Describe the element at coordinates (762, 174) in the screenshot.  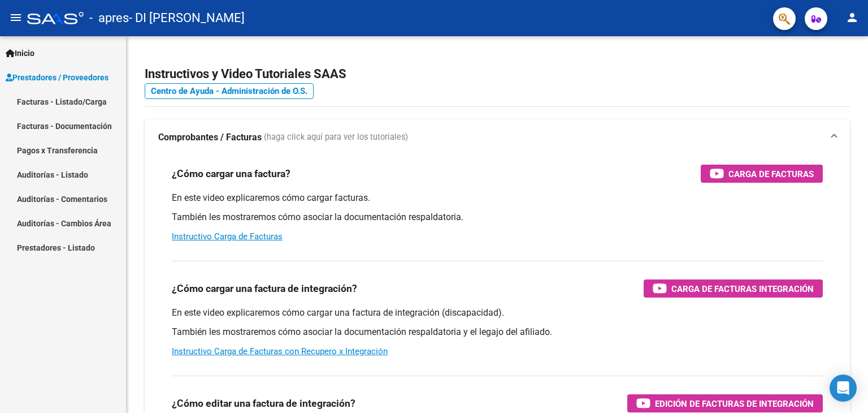
I see `button: Carga de Facturas` at that location.